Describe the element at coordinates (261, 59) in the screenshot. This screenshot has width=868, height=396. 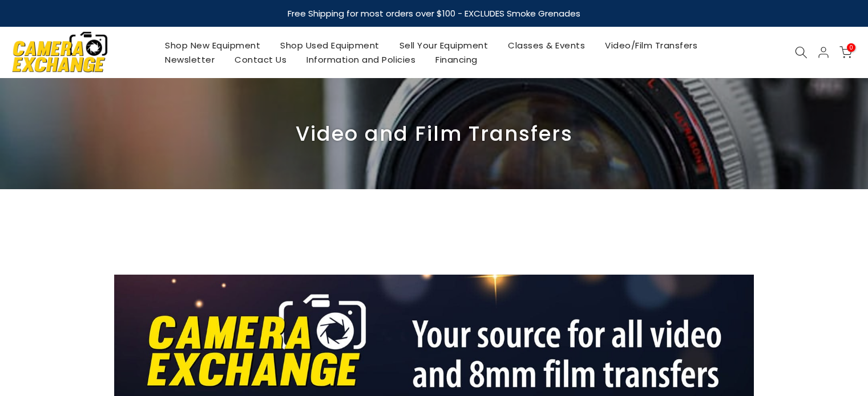
I see `a: Contact Us` at that location.